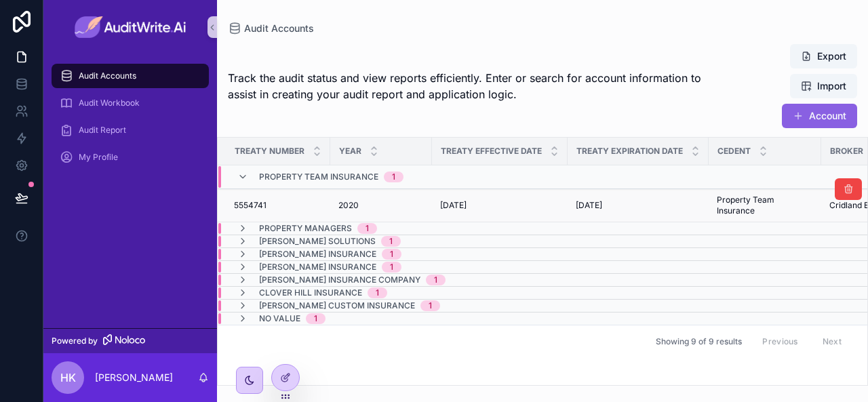 The image size is (868, 402). Describe the element at coordinates (250, 206) in the screenshot. I see `span: 5554741` at that location.